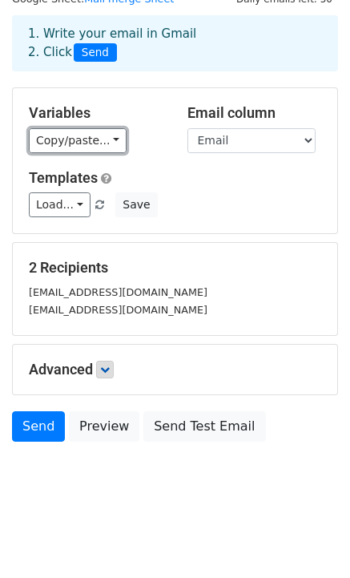  I want to click on a: Preview, so click(104, 426).